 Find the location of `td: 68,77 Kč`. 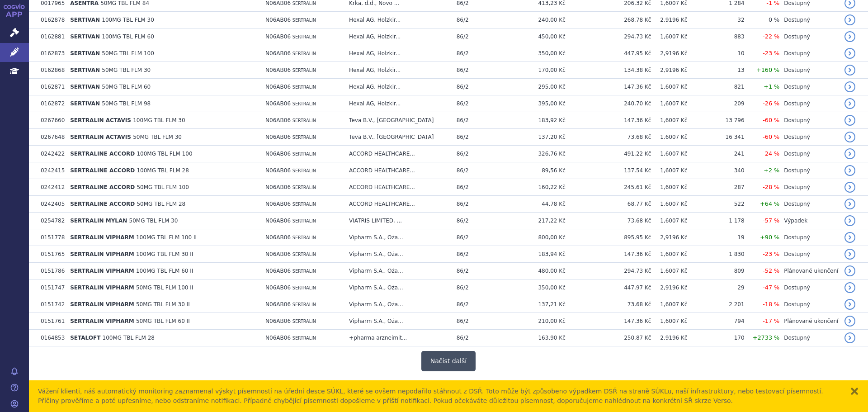

td: 68,77 Kč is located at coordinates (608, 204).